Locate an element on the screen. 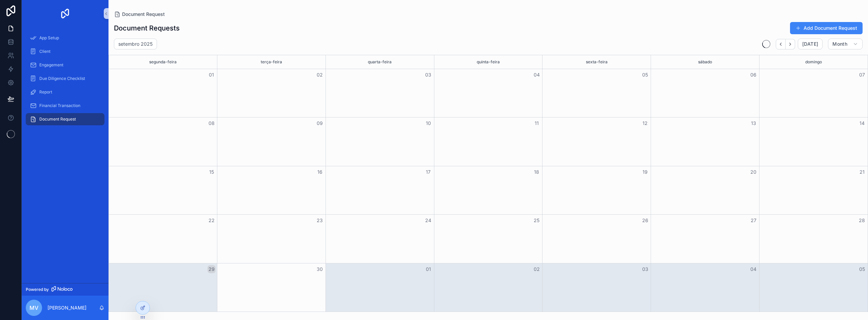 The width and height of the screenshot is (868, 320). button: 17 is located at coordinates (428, 172).